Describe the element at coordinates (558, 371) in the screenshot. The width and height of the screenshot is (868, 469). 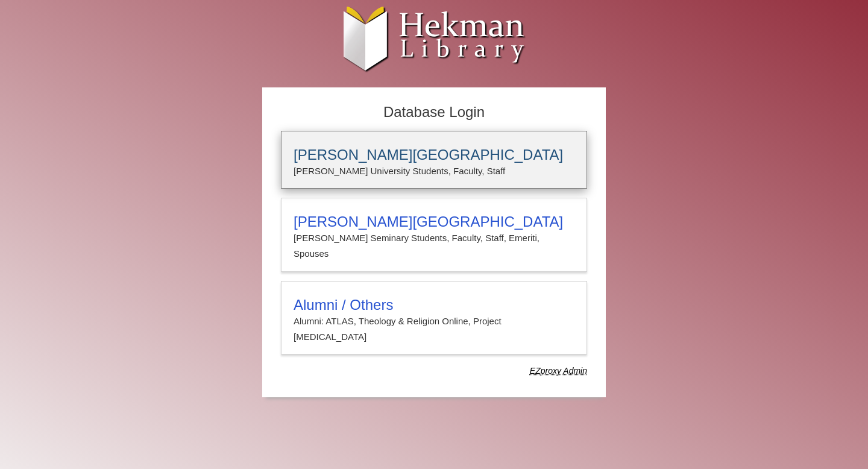
I see `dfn: Use Alumni login` at that location.